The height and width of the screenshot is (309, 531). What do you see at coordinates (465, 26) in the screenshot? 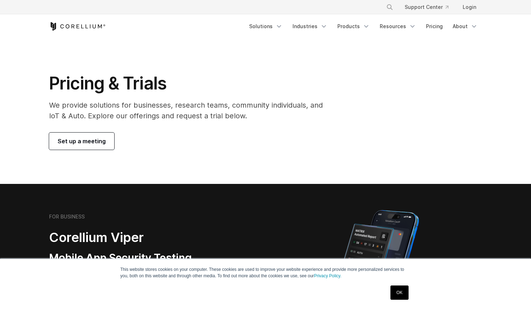
I see `a: About` at bounding box center [465, 26].